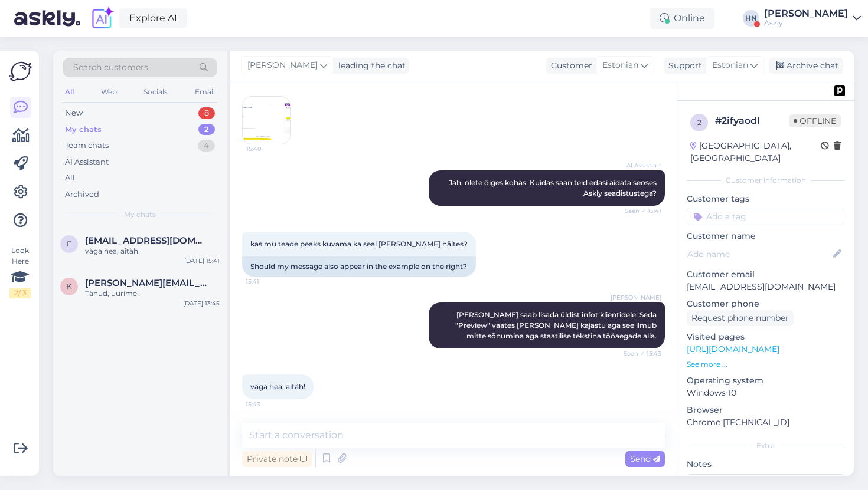 The image size is (868, 490). Describe the element at coordinates (20, 272) in the screenshot. I see `div: Look Here` at that location.